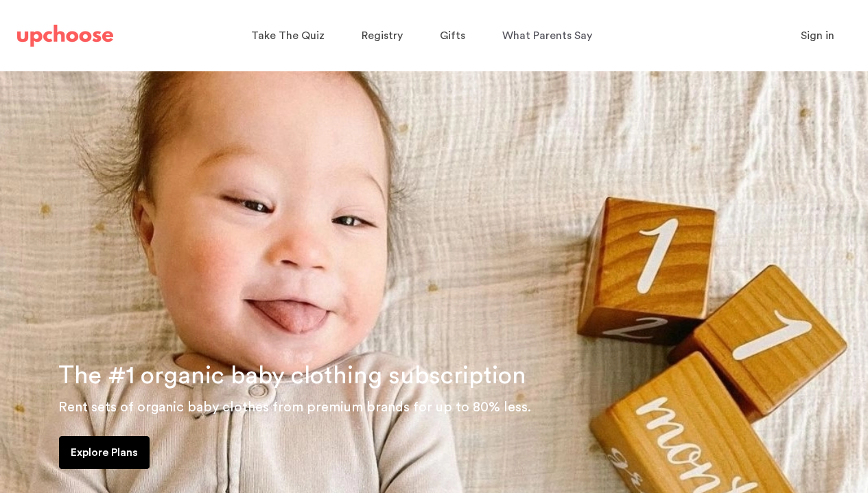  What do you see at coordinates (287, 36) in the screenshot?
I see `span: Take The Quiz` at bounding box center [287, 36].